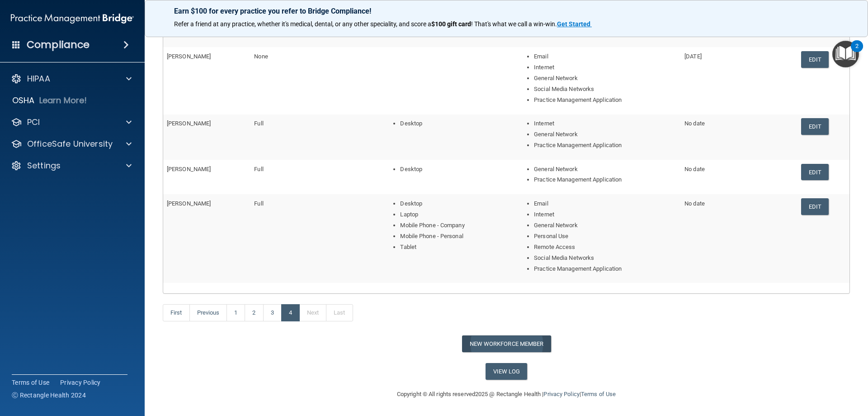 The width and height of the screenshot is (868, 416). Describe the element at coordinates (71, 165) in the screenshot. I see `a: Settings` at that location.